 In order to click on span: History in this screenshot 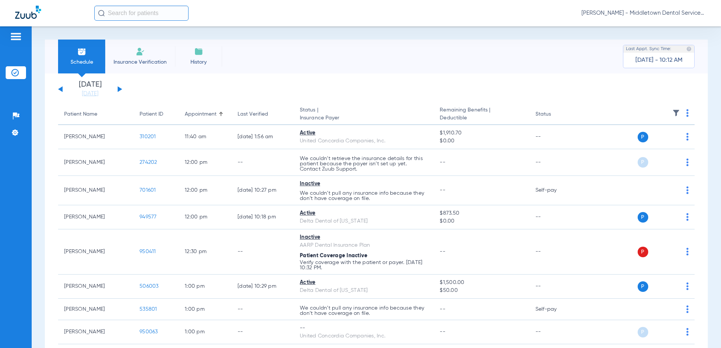, I will do `click(198, 62)`.